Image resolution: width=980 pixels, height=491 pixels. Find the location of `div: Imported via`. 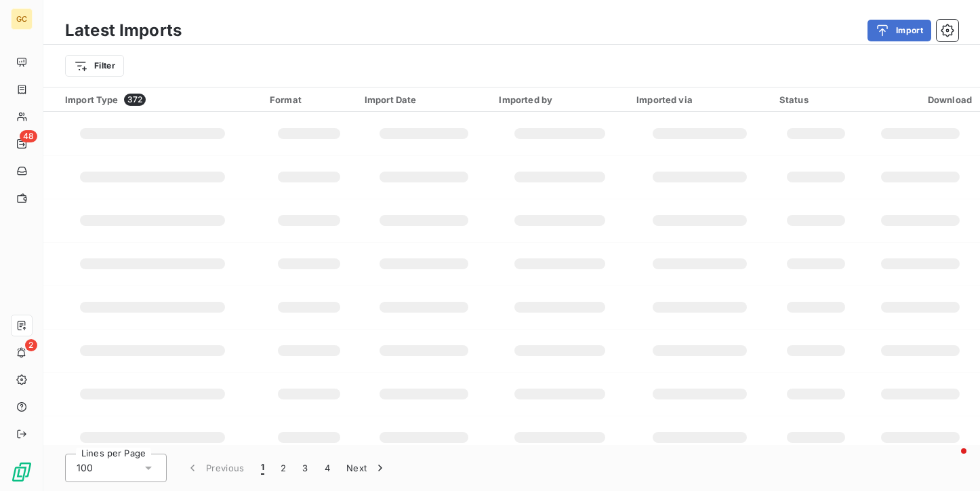

div: Imported via is located at coordinates (699, 100).